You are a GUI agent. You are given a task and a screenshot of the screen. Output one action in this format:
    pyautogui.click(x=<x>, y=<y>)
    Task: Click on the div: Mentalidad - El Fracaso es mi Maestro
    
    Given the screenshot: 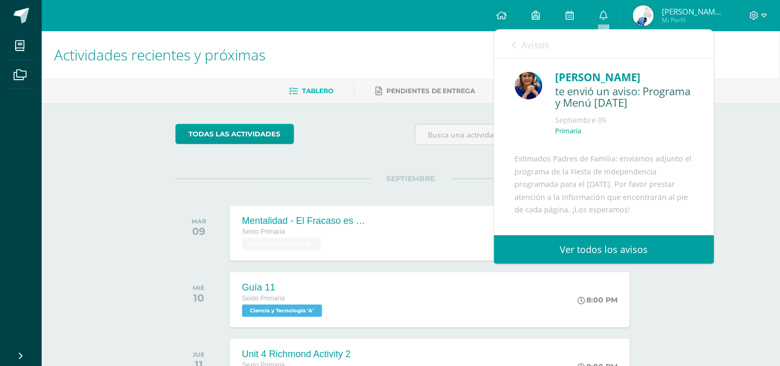 What is the action you would take?
    pyautogui.click(x=305, y=221)
    